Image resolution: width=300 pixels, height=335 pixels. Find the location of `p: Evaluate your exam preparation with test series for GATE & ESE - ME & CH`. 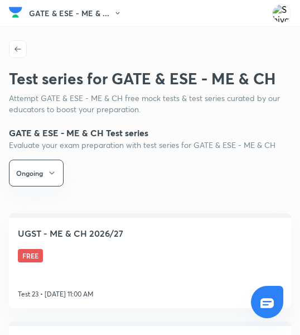

p: Evaluate your exam preparation with test series for GATE & ESE - ME & CH is located at coordinates (142, 145).